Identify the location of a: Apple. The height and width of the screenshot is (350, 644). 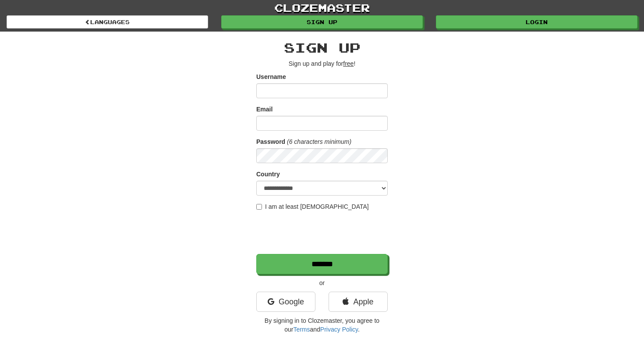
(358, 301).